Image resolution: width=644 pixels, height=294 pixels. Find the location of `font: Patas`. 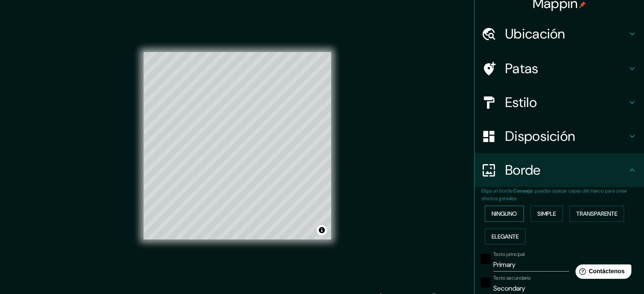

font: Patas is located at coordinates (522, 68).